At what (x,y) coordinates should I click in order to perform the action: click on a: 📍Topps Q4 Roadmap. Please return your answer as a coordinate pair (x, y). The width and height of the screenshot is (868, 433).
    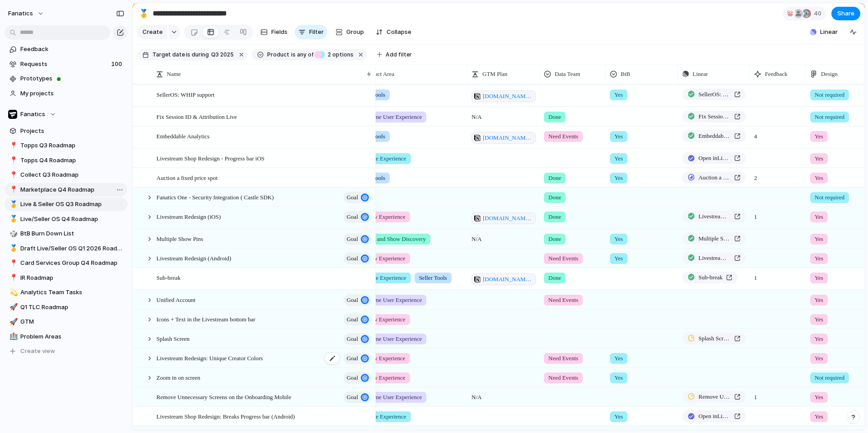
    Looking at the image, I should click on (66, 161).